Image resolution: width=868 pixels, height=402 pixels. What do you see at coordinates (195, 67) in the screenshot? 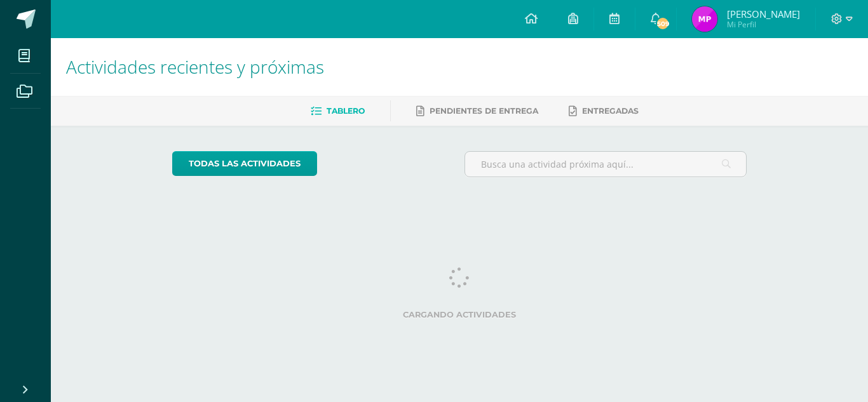
I see `span: Actividades recientes y próximas` at bounding box center [195, 67].